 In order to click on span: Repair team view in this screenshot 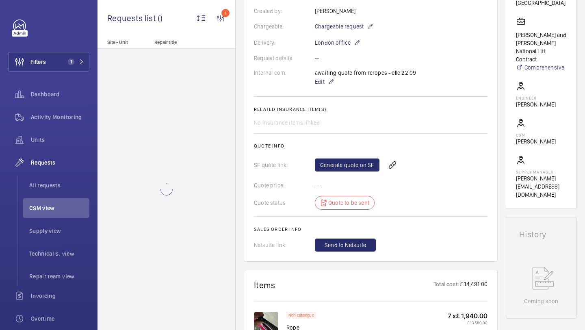, I will do `click(59, 276)`.